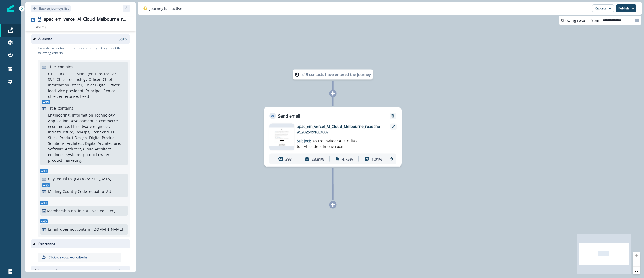 The image size is (644, 278). I want to click on p: Audience, so click(45, 39).